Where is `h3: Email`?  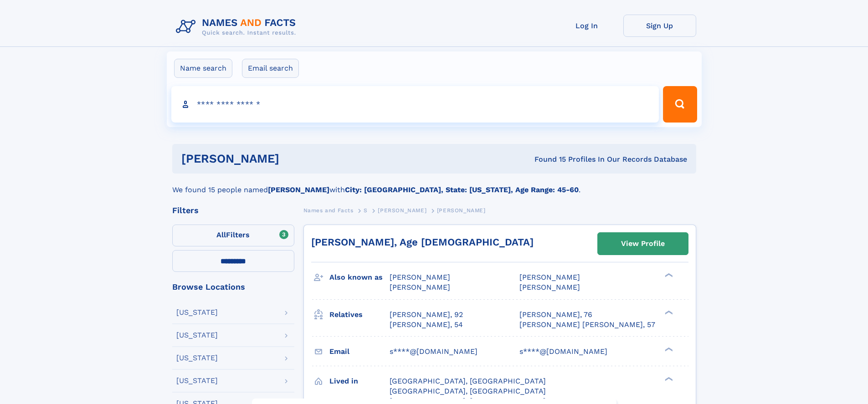 h3: Email is located at coordinates (359, 352).